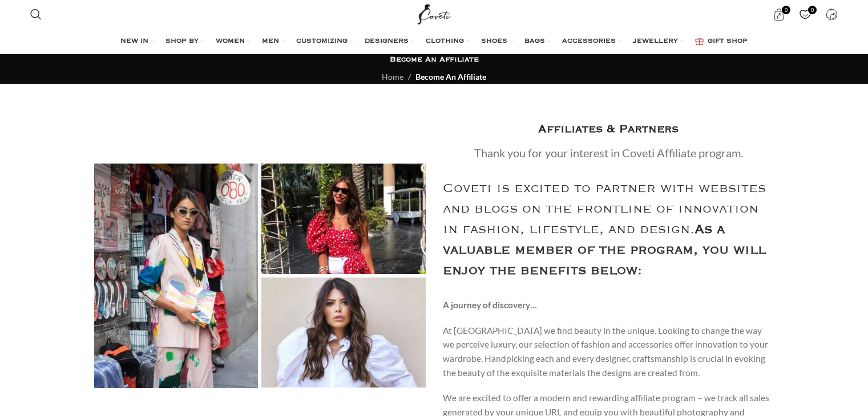  What do you see at coordinates (494, 41) in the screenshot?
I see `span: SHOES` at bounding box center [494, 41].